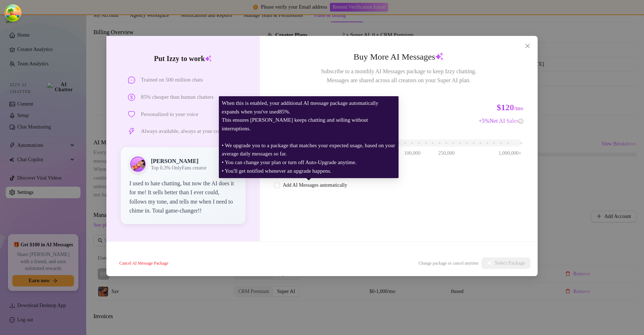  Describe the element at coordinates (144, 263) in the screenshot. I see `span: Cancel AI Message Package` at that location.